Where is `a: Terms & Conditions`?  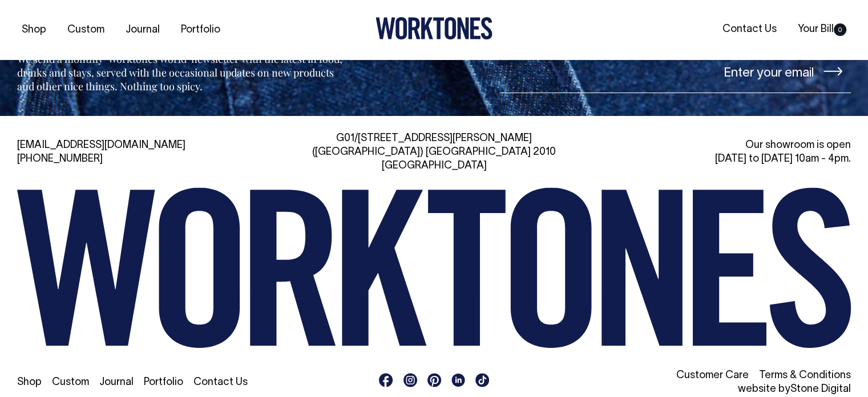
a: Terms & Conditions is located at coordinates (805, 375).